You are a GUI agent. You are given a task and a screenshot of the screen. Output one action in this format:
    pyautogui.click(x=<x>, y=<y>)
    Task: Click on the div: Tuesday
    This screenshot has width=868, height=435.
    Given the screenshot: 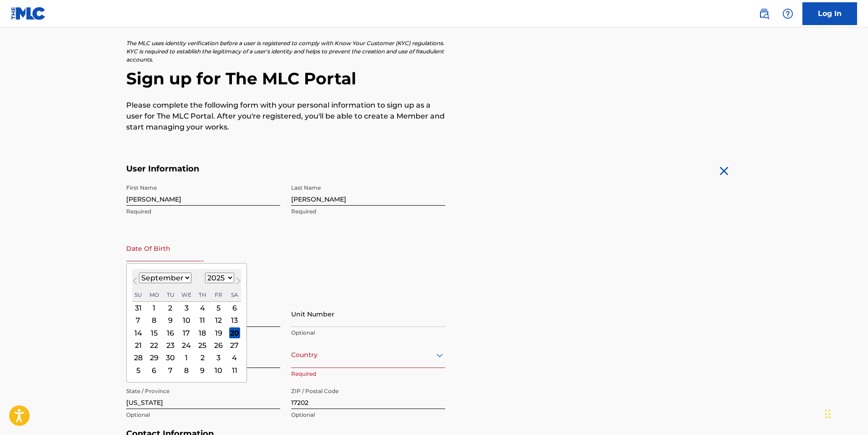 What is the action you would take?
    pyautogui.click(x=171, y=295)
    